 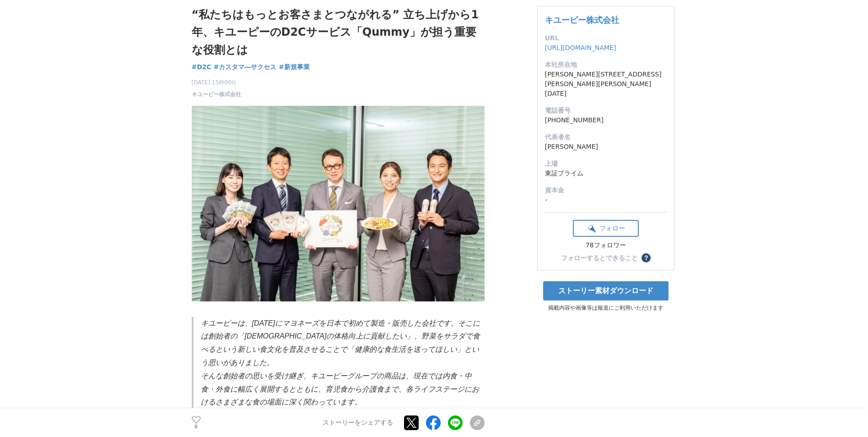 What do you see at coordinates (216, 94) in the screenshot?
I see `span: キユーピー株式会社` at bounding box center [216, 94].